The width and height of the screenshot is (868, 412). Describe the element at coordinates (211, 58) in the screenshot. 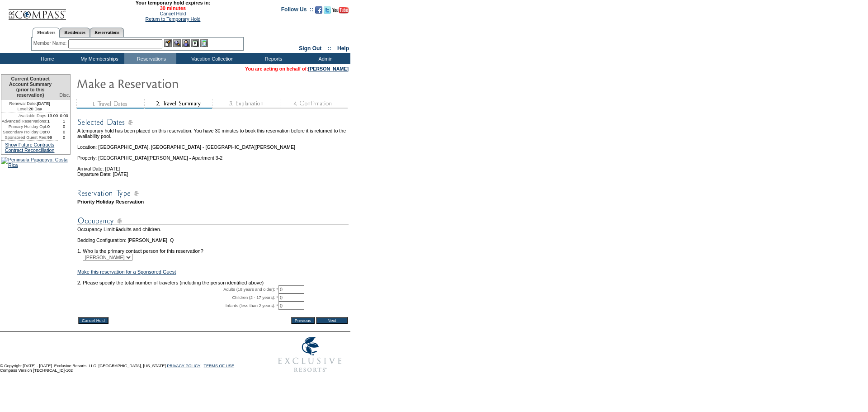

I see `td: Vacation Collection` at that location.